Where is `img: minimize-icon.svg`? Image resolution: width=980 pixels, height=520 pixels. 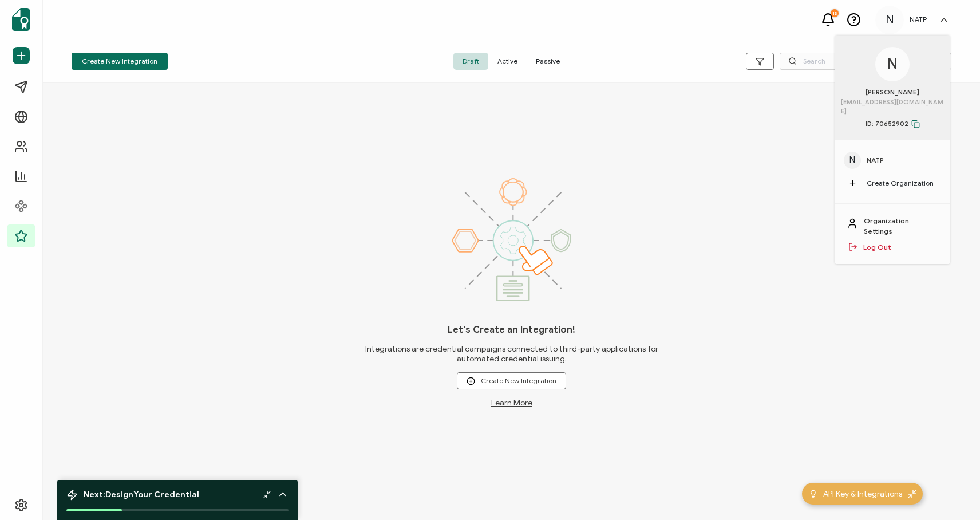 img: minimize-icon.svg is located at coordinates (912, 494).